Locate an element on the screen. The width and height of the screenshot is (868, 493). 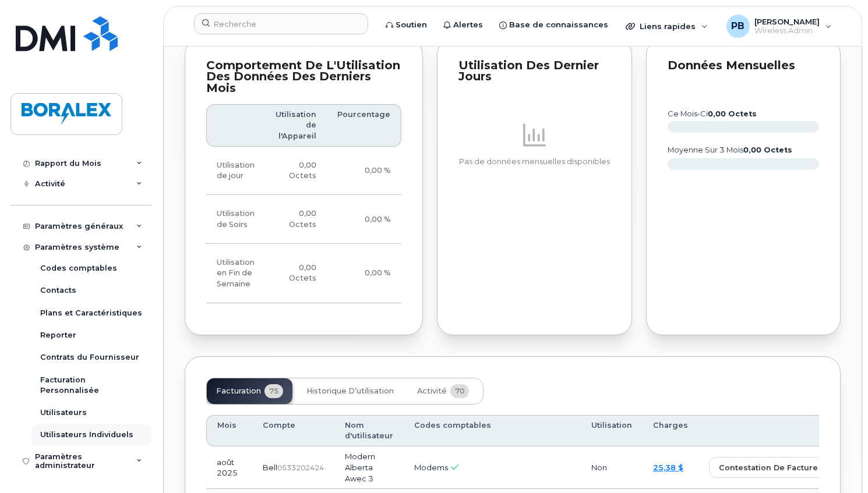
span: PB is located at coordinates (738, 26).